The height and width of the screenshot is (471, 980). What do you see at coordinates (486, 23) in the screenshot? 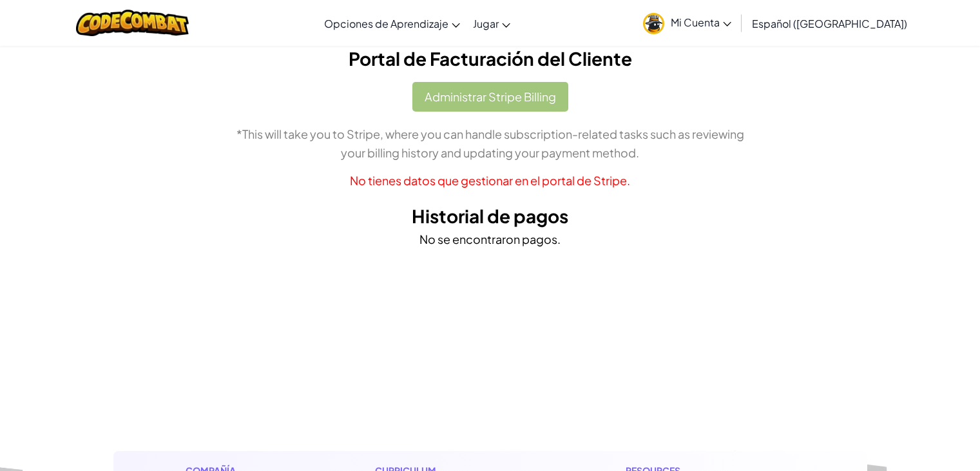
I see `span: Jugar` at bounding box center [486, 23].